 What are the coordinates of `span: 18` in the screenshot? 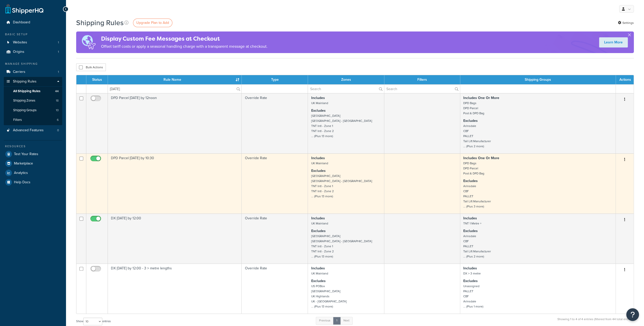 It's located at (57, 101).